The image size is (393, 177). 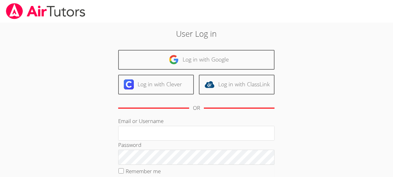 What do you see at coordinates (141, 121) in the screenshot?
I see `label: Email or Username` at bounding box center [141, 121].